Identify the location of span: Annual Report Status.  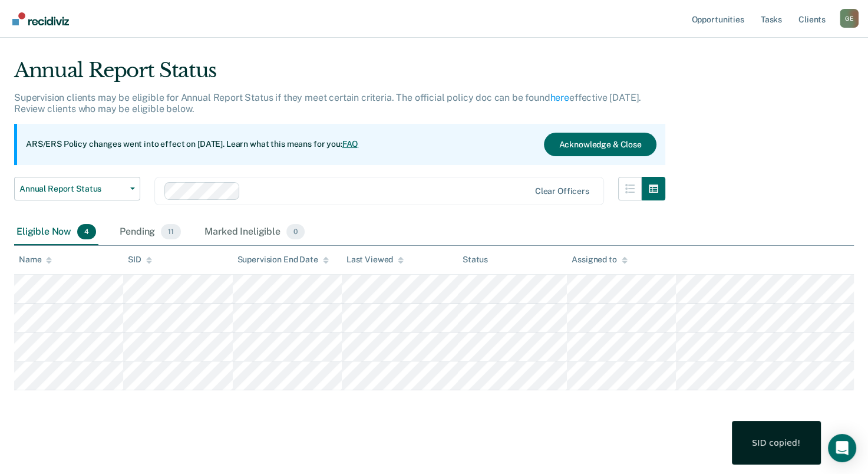
(72, 189).